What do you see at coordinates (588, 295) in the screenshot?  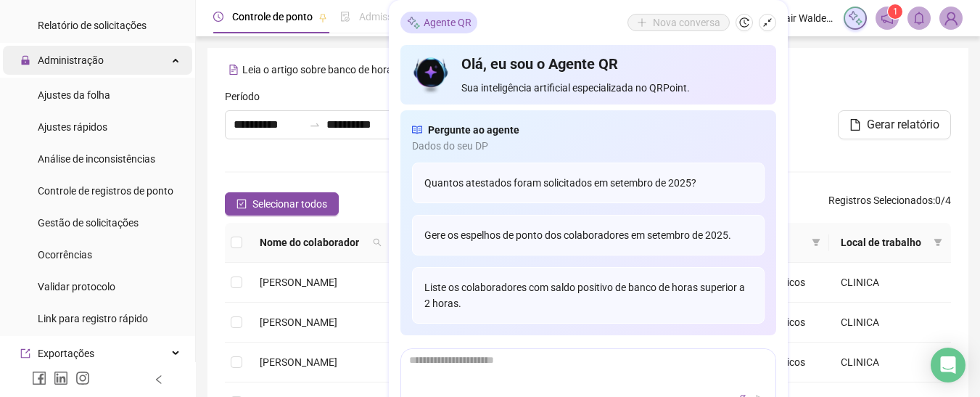 I see `div: Liste os colaboradores com saldo positivo de banco de horas superior a 2 horas.` at bounding box center [588, 295].